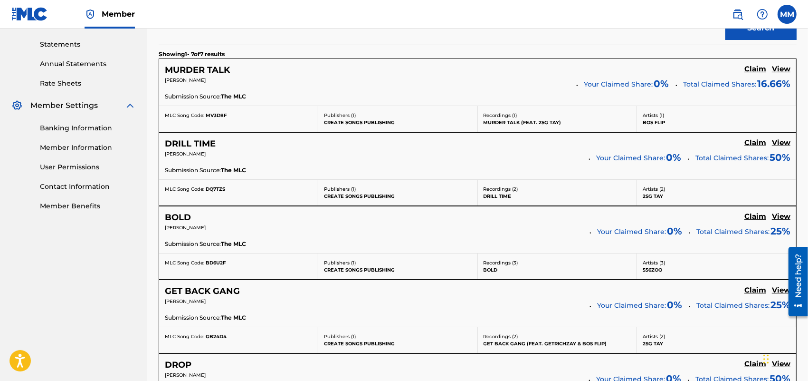 The height and width of the screenshot is (381, 808). Describe the element at coordinates (738, 14) in the screenshot. I see `img: search` at that location.